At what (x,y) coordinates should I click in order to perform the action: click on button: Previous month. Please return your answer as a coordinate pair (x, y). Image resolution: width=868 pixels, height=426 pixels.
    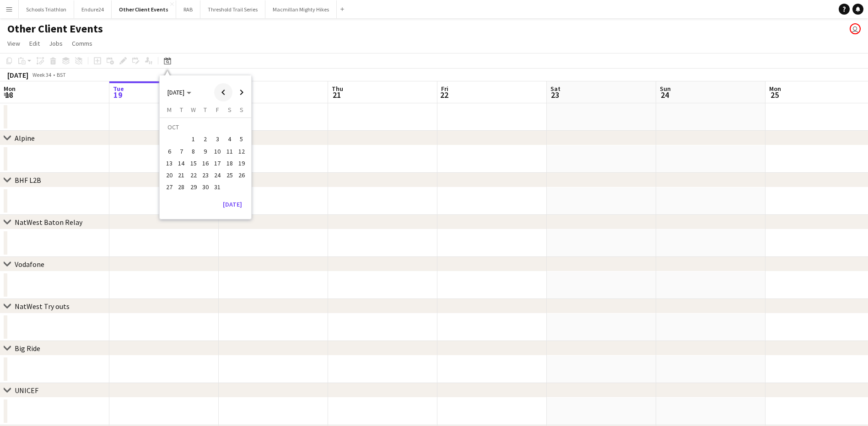
    Looking at the image, I should click on (223, 92).